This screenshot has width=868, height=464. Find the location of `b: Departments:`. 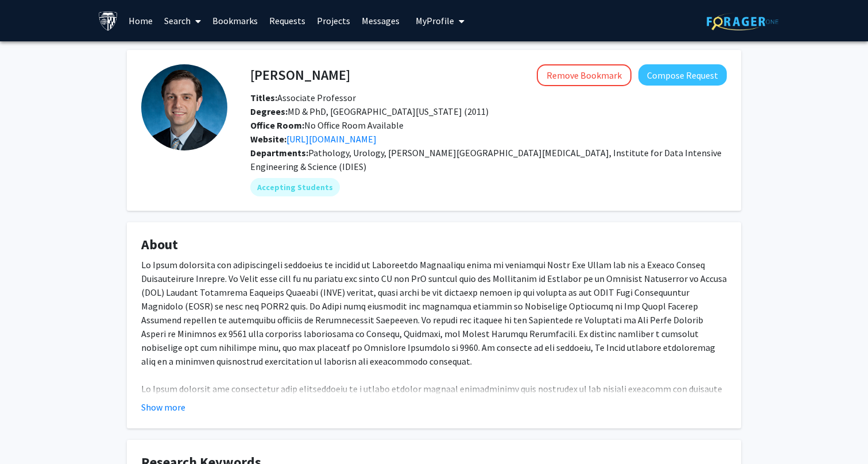

b: Departments: is located at coordinates (279, 153).